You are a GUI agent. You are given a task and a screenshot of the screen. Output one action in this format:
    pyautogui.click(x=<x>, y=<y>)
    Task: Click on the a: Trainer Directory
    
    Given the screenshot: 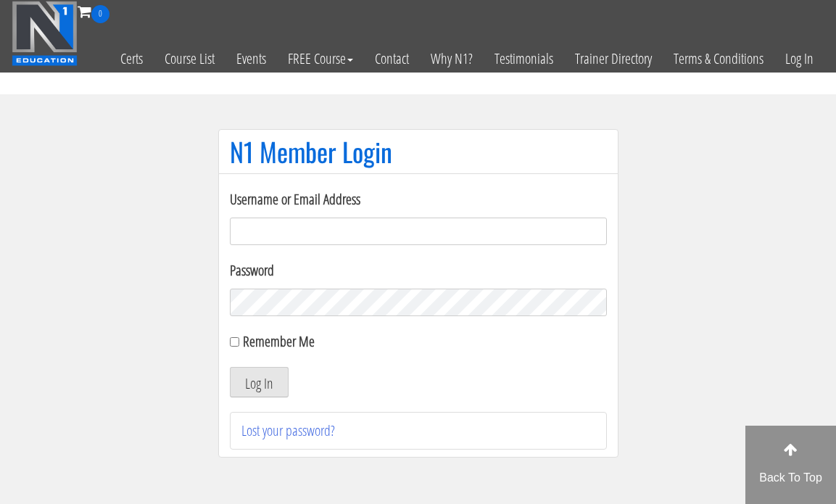 What is the action you would take?
    pyautogui.click(x=613, y=59)
    